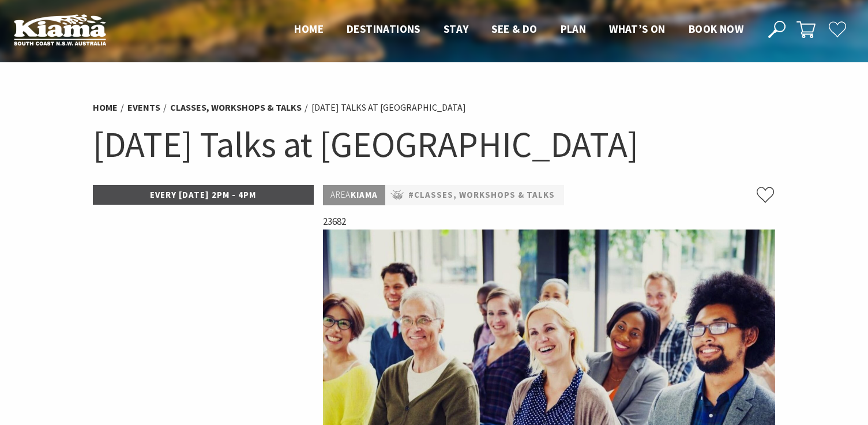  What do you see at coordinates (456, 29) in the screenshot?
I see `span: Stay` at bounding box center [456, 29].